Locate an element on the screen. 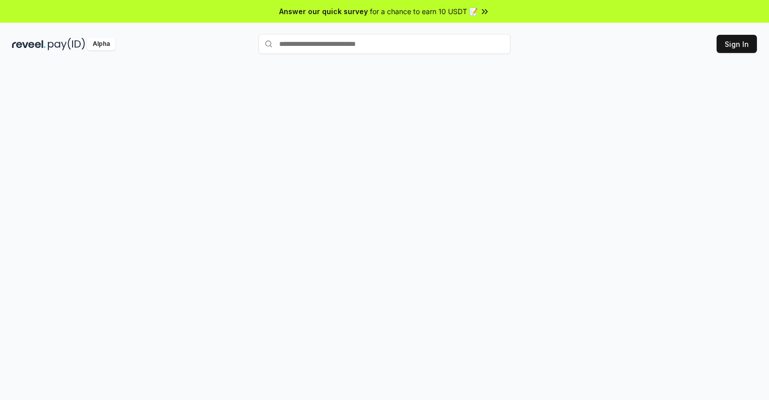  img: reveel_dark is located at coordinates (29, 44).